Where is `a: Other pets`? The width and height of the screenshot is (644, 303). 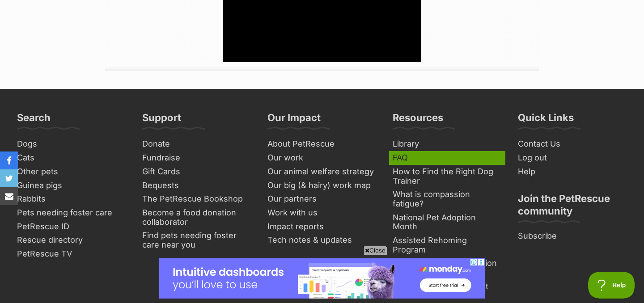 a: Other pets is located at coordinates (72, 171).